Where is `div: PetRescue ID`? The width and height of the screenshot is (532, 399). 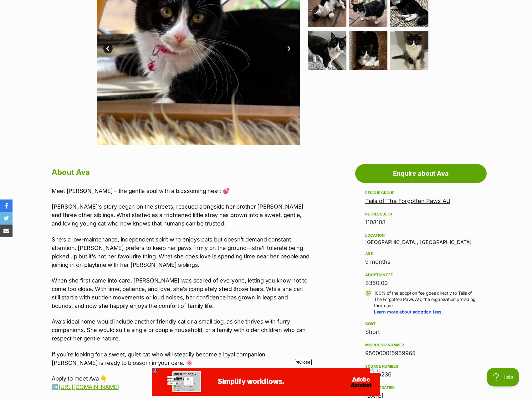
div: PetRescue ID is located at coordinates (421, 214).